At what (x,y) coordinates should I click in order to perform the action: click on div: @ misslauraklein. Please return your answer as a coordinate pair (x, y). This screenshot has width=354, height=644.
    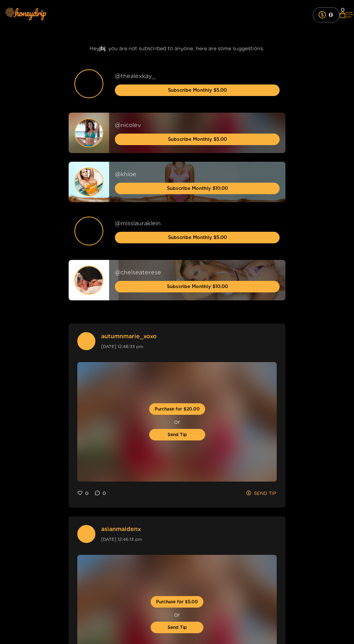
    Looking at the image, I should click on (197, 223).